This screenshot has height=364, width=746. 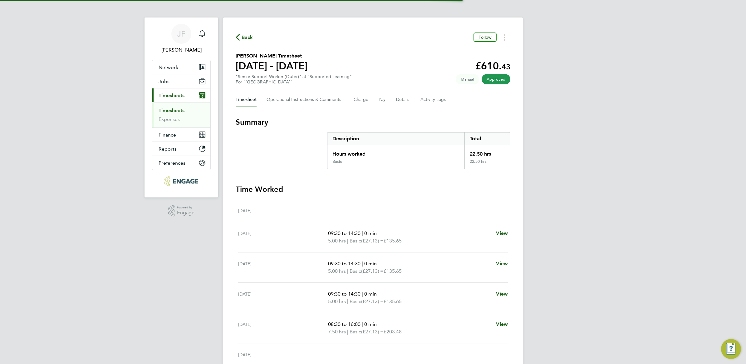 I want to click on div: Summary, so click(x=419, y=150).